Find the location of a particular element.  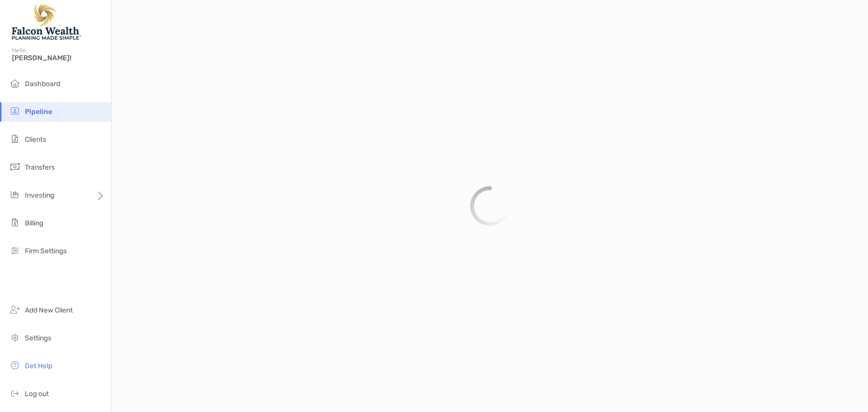

span: Clients is located at coordinates (35, 139).